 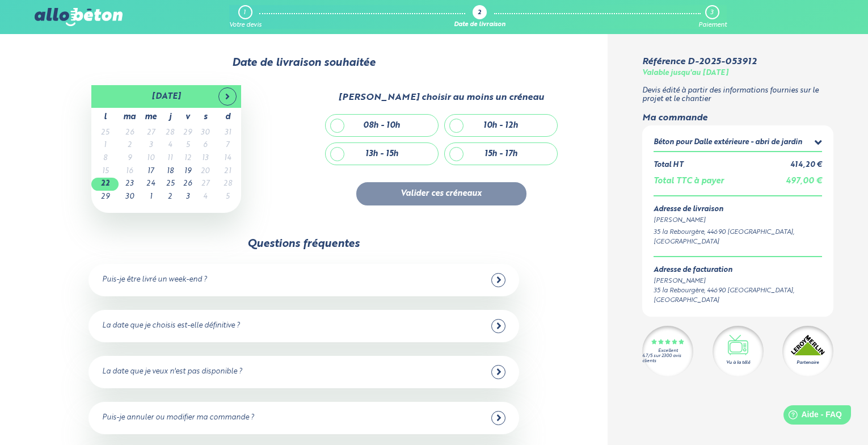 What do you see at coordinates (303, 244) in the screenshot?
I see `div: Questions fréquentes` at bounding box center [303, 244].